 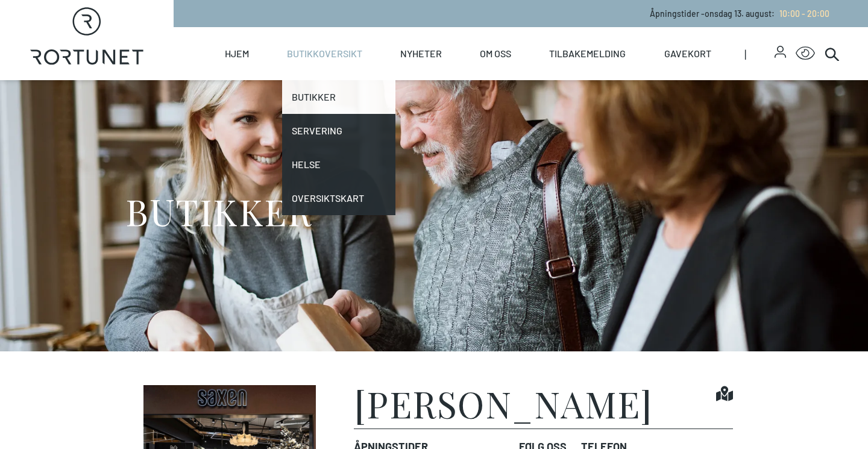 What do you see at coordinates (846, 223) in the screenshot?
I see `details: Attribution` at bounding box center [846, 223].